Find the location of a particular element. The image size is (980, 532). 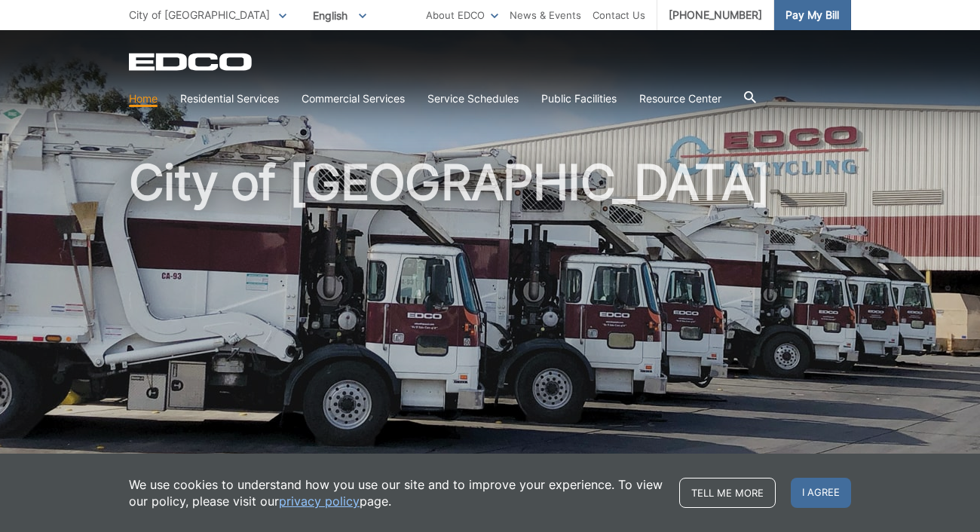

a: Tell me more is located at coordinates (727, 493).